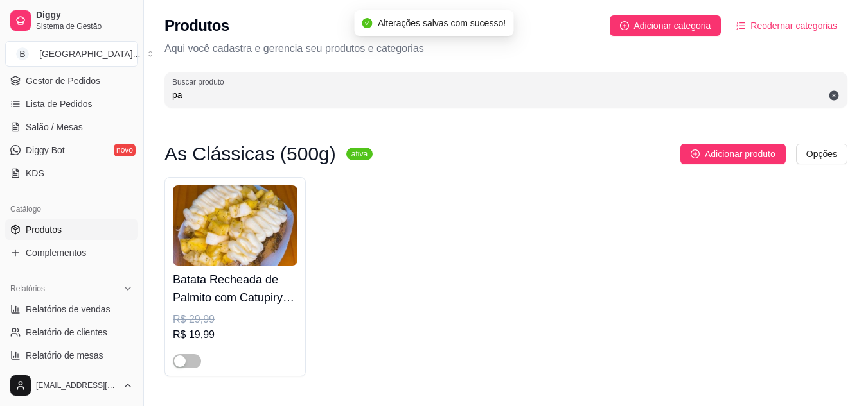 The height and width of the screenshot is (406, 868). I want to click on span: KDS, so click(34, 173).